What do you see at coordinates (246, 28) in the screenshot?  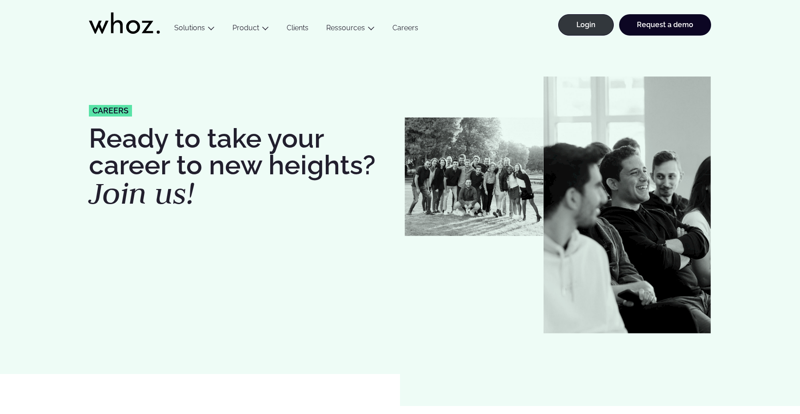 I see `a: Product` at bounding box center [246, 28].